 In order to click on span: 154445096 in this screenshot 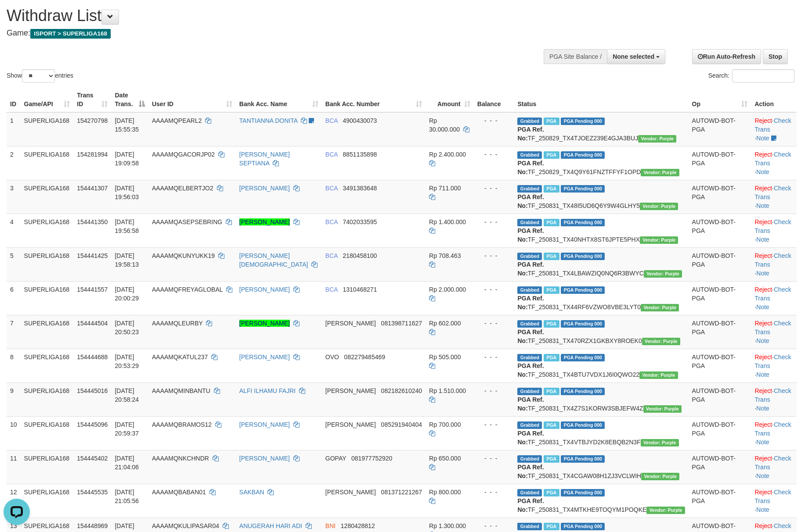, I will do `click(92, 425)`.